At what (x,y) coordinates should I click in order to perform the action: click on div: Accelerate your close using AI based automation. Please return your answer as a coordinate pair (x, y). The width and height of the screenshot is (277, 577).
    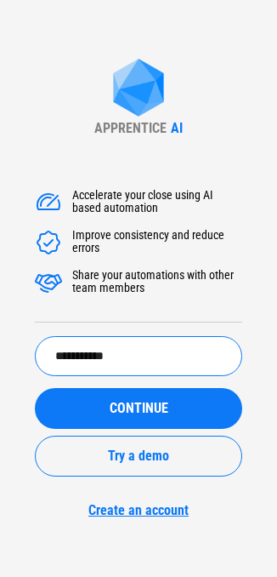
    Looking at the image, I should click on (157, 202).